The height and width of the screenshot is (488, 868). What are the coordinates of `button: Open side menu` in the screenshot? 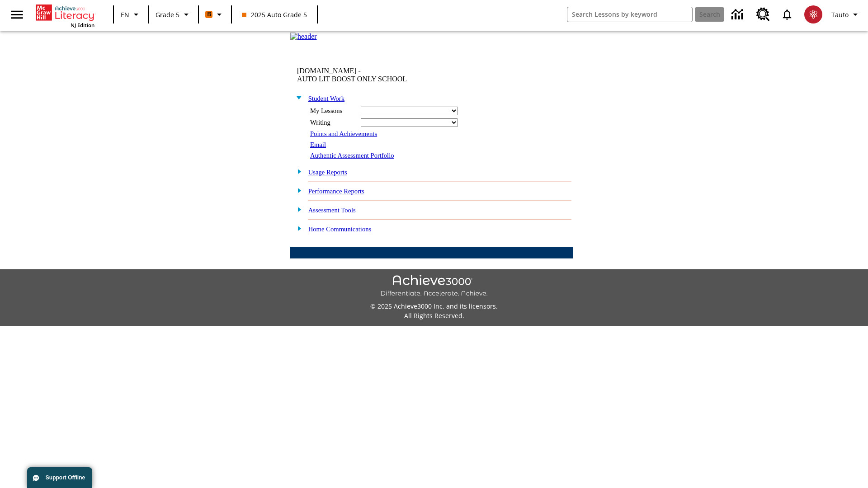 It's located at (17, 15).